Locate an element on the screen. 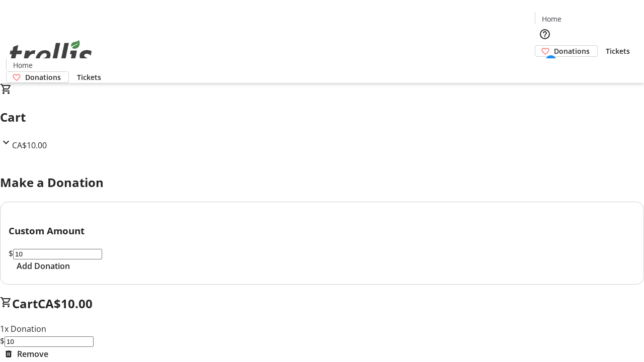 The image size is (644, 362). button: Cart is located at coordinates (545, 67).